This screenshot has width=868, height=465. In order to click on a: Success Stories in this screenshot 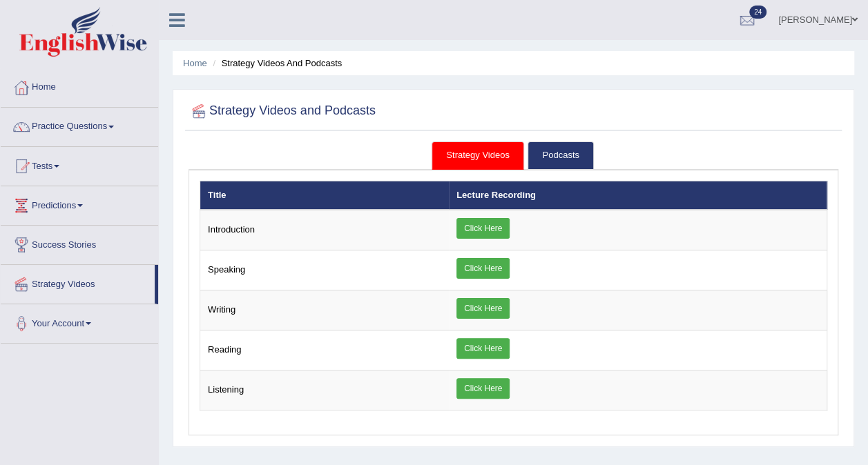, I will do `click(80, 243)`.